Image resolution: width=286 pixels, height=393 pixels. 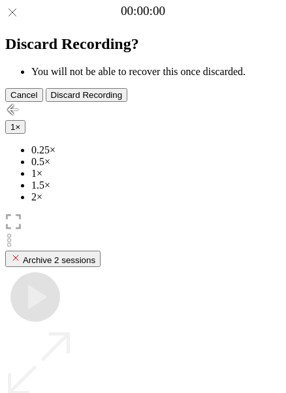 I want to click on button: Discard Recording, so click(x=87, y=95).